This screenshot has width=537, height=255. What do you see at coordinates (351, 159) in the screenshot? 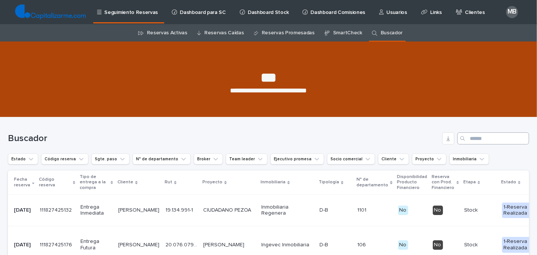
I see `button: Socio comercial` at bounding box center [351, 159].